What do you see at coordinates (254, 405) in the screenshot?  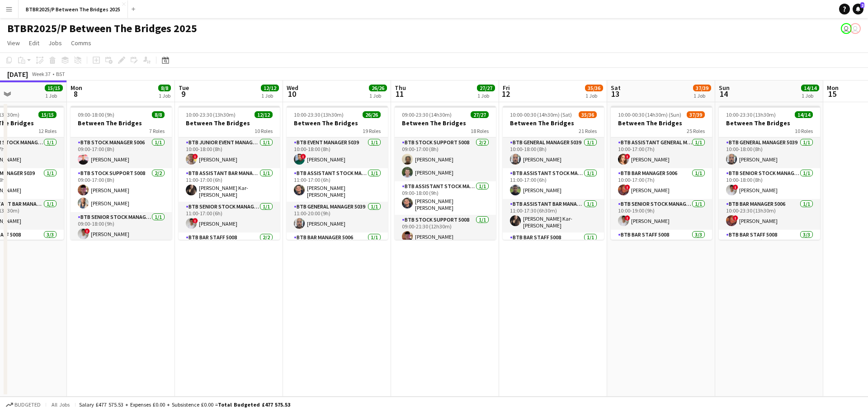 I see `span: Total Budgeted £477 575.53` at bounding box center [254, 405].